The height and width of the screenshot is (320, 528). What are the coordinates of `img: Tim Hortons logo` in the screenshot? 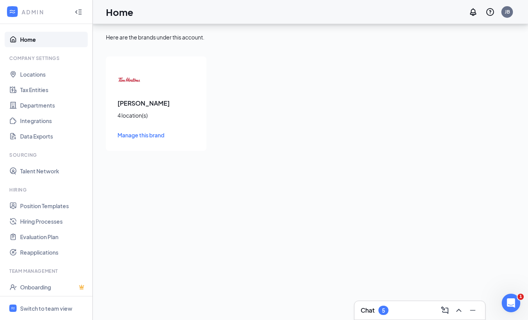 It's located at (129, 80).